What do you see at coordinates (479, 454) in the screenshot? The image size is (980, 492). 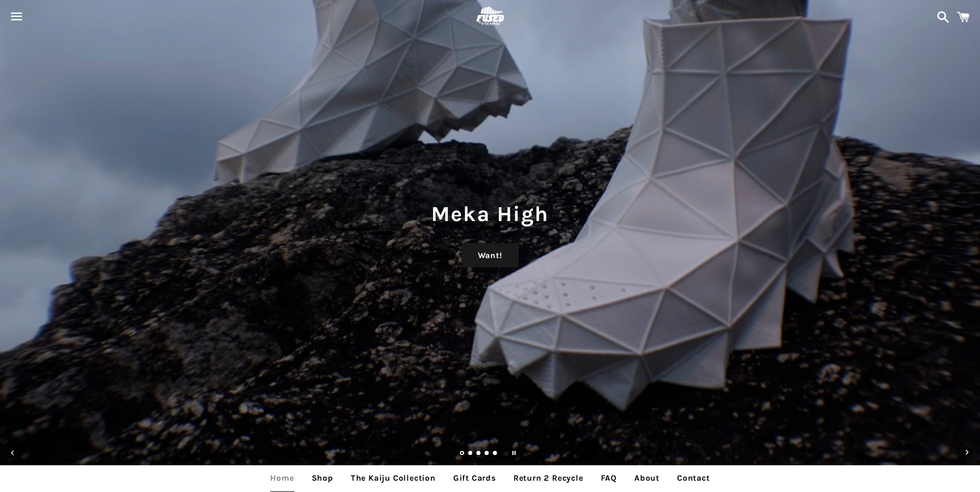 I see `a: Load slide 3` at bounding box center [479, 454].